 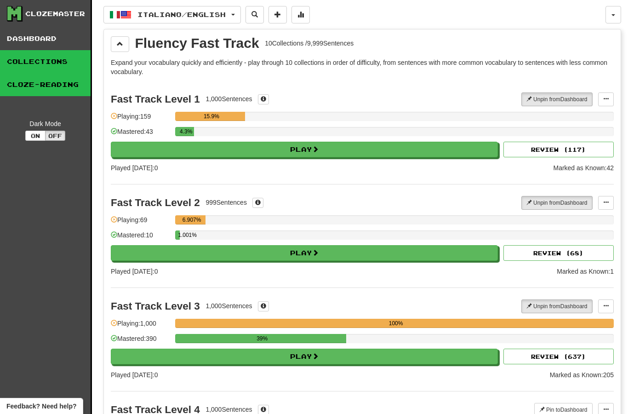 I want to click on button: More stats, so click(x=301, y=15).